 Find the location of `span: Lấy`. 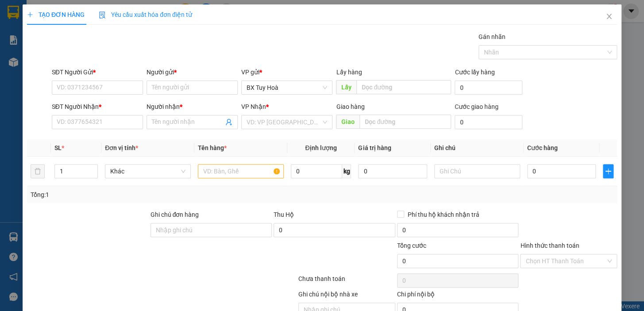

span: Lấy is located at coordinates (346, 87).